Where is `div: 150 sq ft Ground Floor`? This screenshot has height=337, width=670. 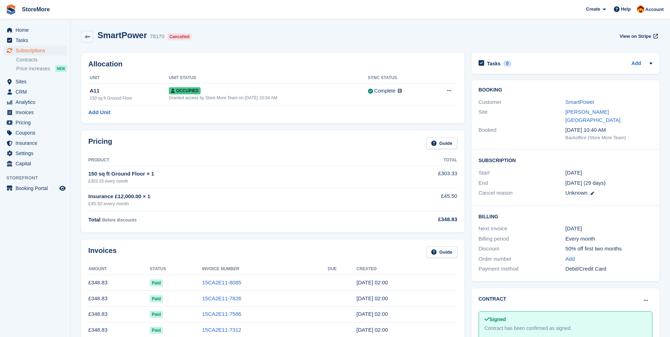 div: 150 sq ft Ground Floor is located at coordinates (129, 98).